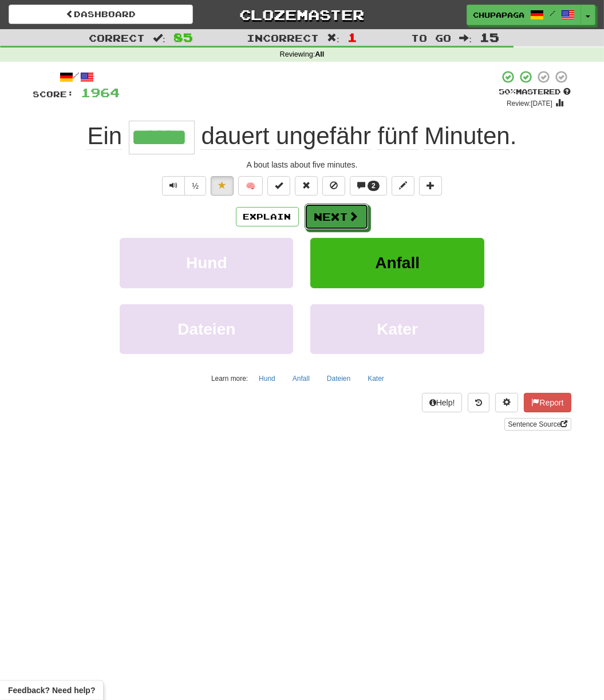 The width and height of the screenshot is (604, 700). I want to click on button: Add to collection (alt+a), so click(430, 186).